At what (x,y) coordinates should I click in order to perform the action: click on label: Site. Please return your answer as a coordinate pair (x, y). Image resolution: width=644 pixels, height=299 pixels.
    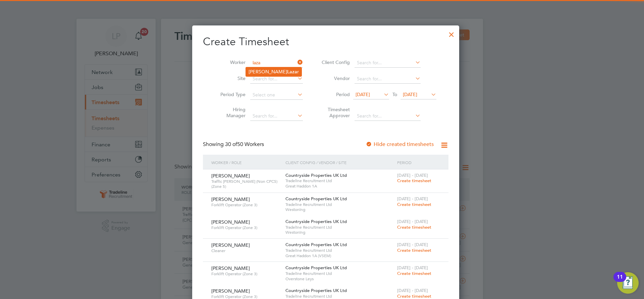
    Looking at the image, I should click on (230, 79).